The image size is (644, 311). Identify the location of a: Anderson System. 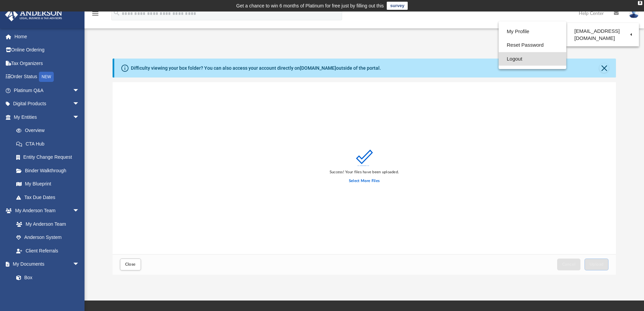
(48, 237).